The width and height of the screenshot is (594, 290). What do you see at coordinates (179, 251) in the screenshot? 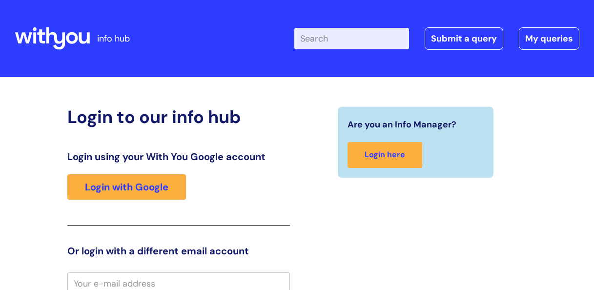
I see `h3: Or login with a different email account` at bounding box center [179, 251].